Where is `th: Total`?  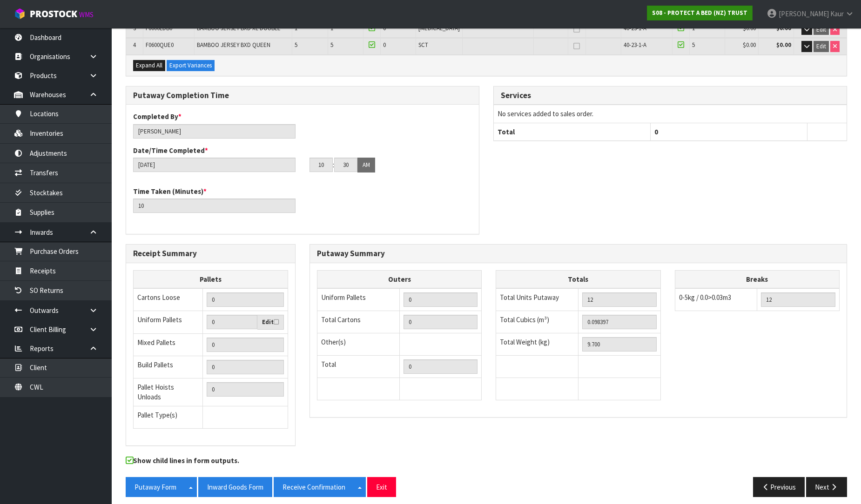
th: Total is located at coordinates (572, 132).